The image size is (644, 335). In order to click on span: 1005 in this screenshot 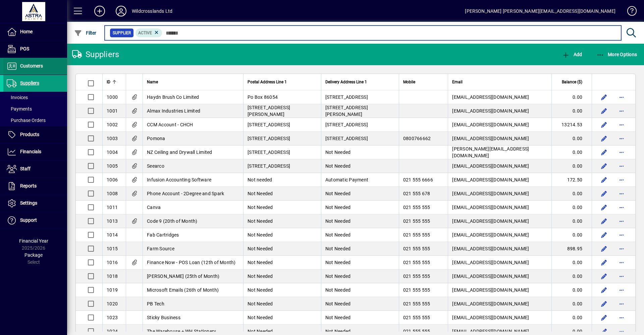, I will do `click(112, 166)`.